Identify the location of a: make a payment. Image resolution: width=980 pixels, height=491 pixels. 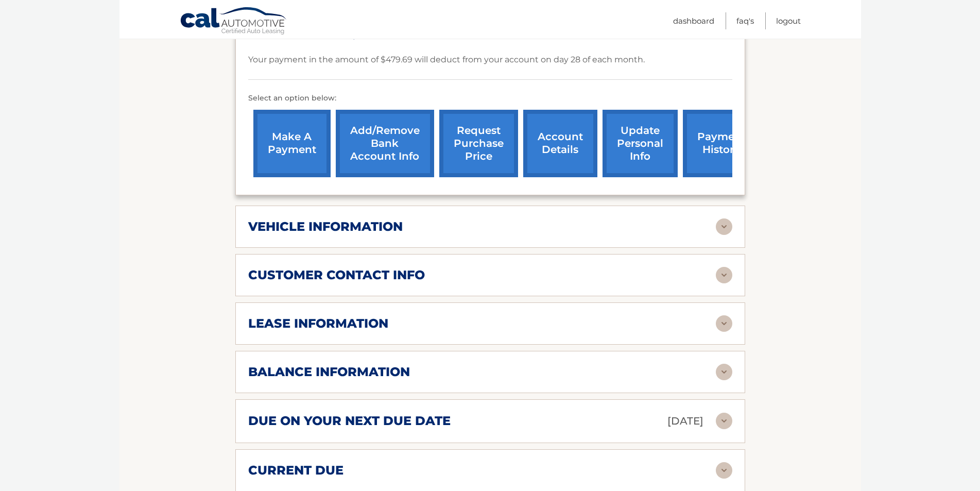
(292, 143).